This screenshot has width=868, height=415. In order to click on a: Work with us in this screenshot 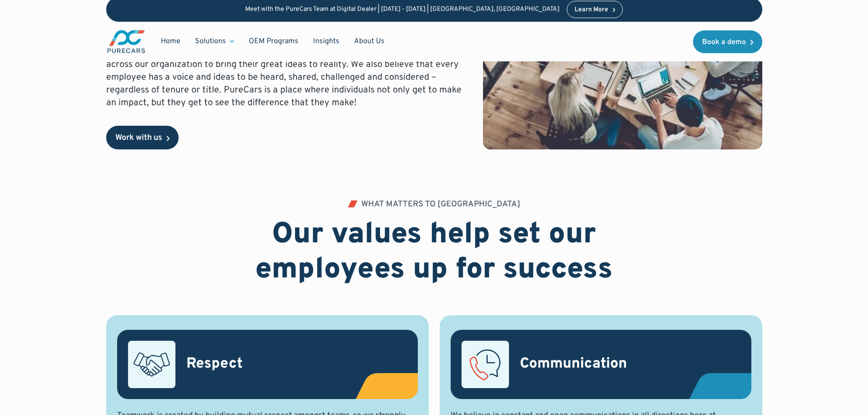, I will do `click(142, 138)`.